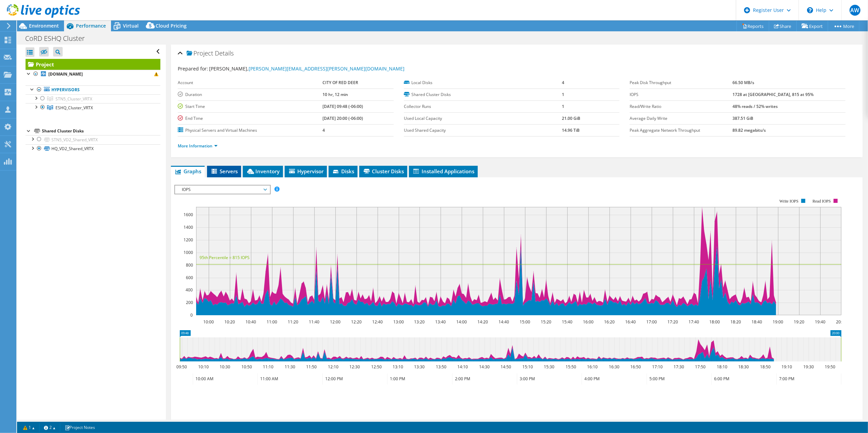 This screenshot has height=433, width=868. What do you see at coordinates (483, 83) in the screenshot?
I see `label: Local Disks` at bounding box center [483, 83].